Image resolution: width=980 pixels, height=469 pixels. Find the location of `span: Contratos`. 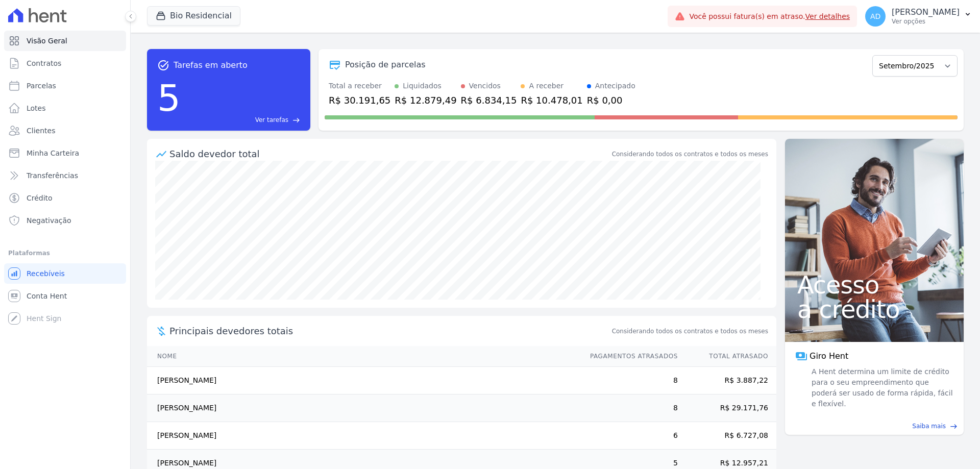

span: Contratos is located at coordinates (44, 63).